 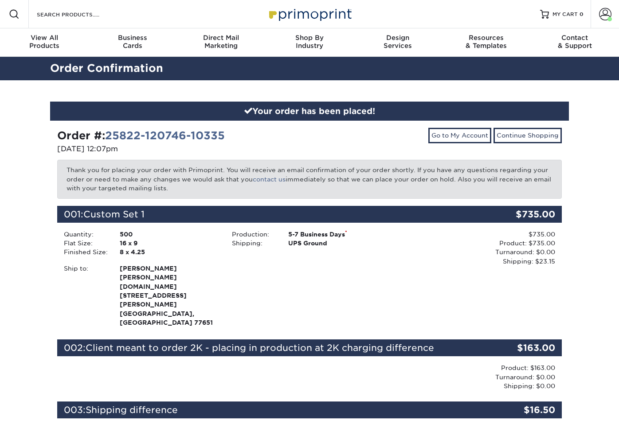 I want to click on div: 16 x 9, so click(x=169, y=243).